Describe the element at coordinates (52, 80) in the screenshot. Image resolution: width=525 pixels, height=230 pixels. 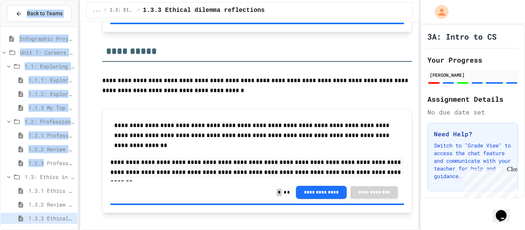
I see `span: 1.1.1: Exploring CS Careers` at that location.